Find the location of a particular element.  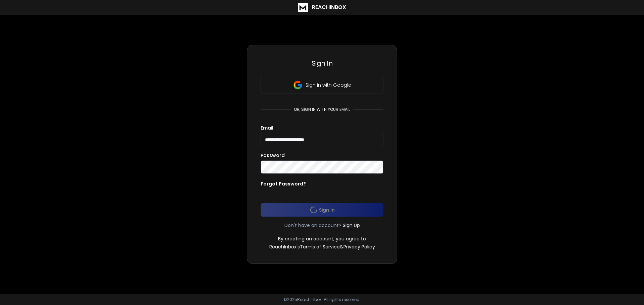

p: Don't have an account? is located at coordinates (313, 226).